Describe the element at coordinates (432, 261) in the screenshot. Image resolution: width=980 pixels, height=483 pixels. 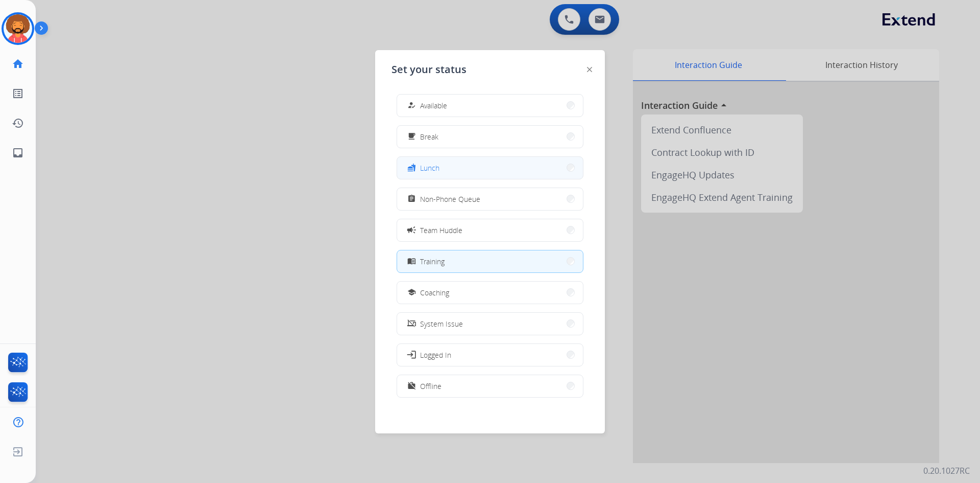
I see `span: Training` at that location.